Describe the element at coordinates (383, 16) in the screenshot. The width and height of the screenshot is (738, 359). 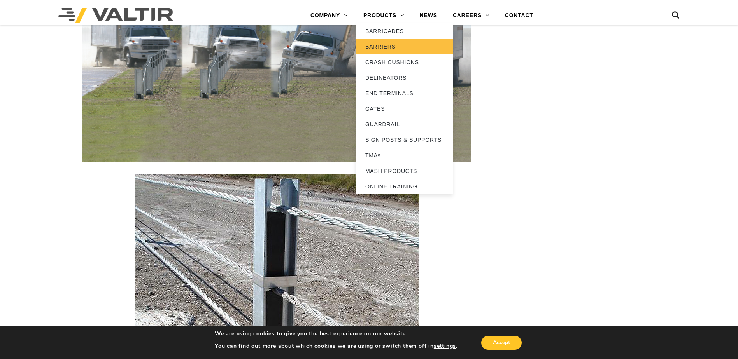
I see `a: PRODUCTS` at that location.